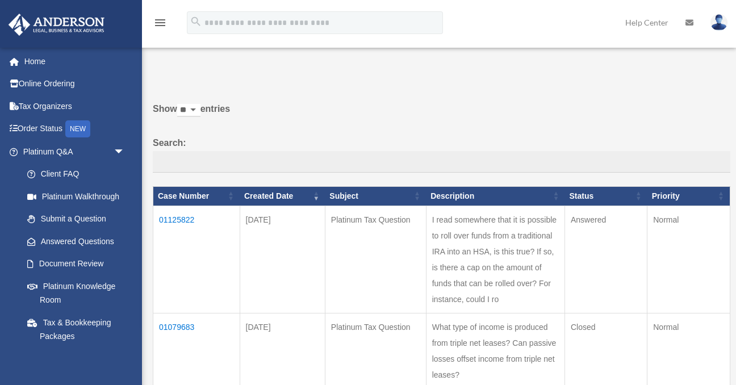 The height and width of the screenshot is (385, 736). I want to click on label: Show entries, so click(441, 115).